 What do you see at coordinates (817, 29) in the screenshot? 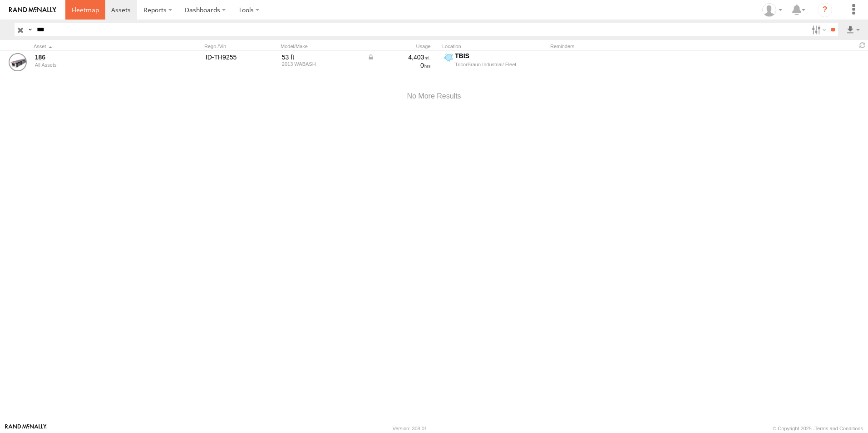
I see `label: Search Filter Options` at bounding box center [817, 29].